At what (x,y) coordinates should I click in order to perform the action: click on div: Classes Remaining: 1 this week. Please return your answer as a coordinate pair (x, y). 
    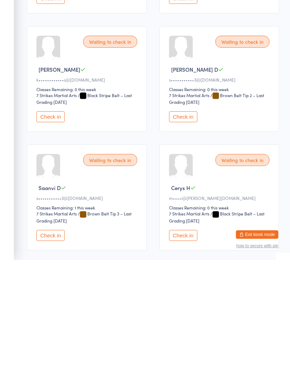
    Looking at the image, I should click on (88, 327).